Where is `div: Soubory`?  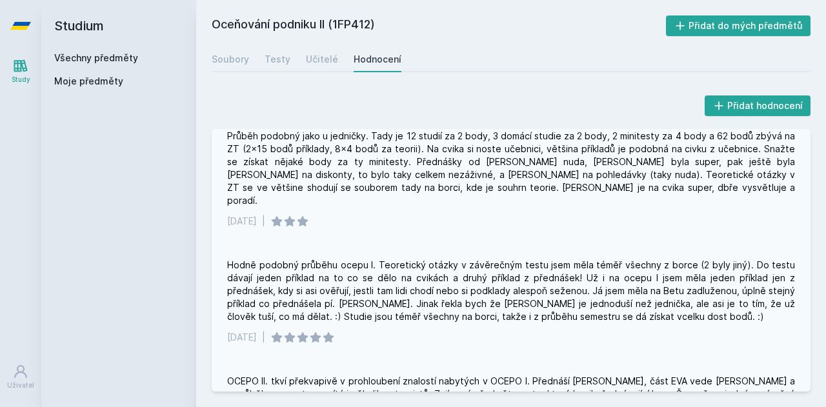 div: Soubory is located at coordinates (230, 59).